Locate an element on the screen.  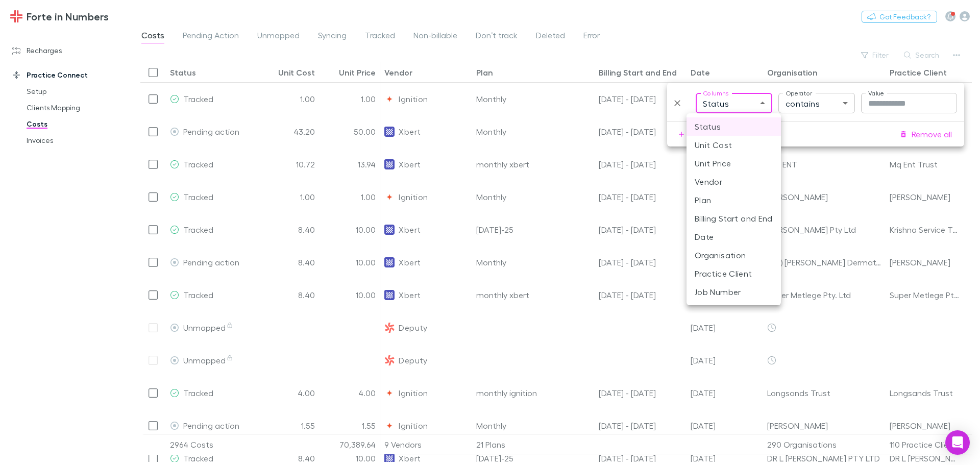
li: Job Number is located at coordinates (733, 292).